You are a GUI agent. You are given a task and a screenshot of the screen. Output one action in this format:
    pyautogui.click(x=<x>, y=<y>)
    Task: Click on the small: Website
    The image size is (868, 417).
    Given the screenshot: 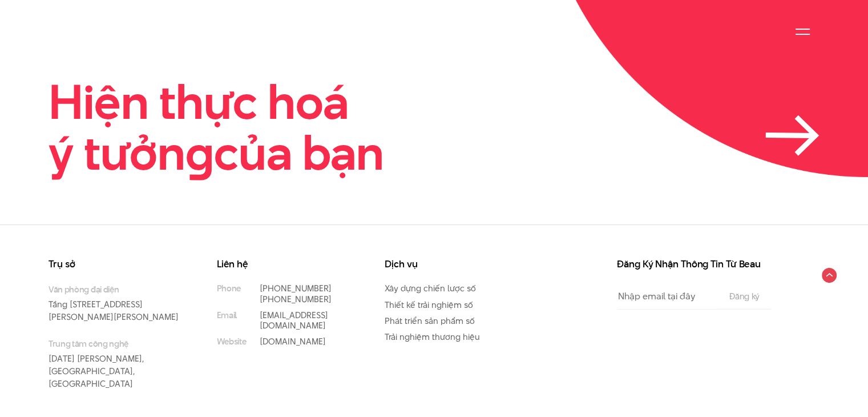 What is the action you would take?
    pyautogui.click(x=232, y=342)
    